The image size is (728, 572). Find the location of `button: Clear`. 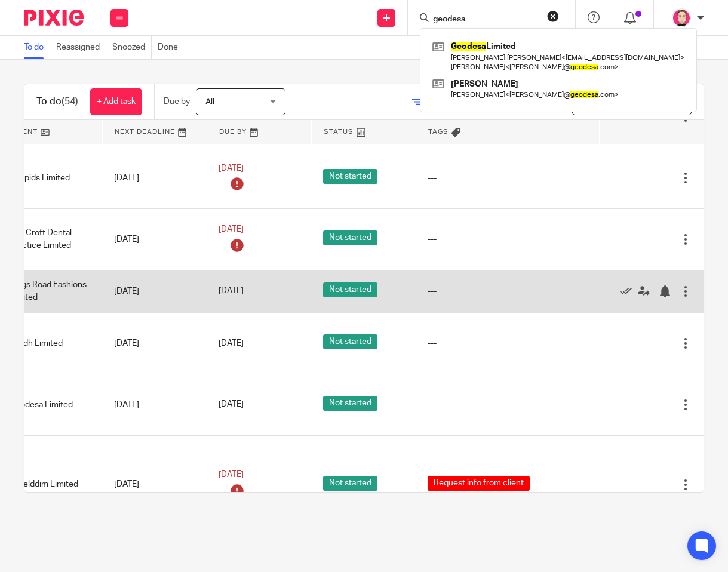

button: Clear is located at coordinates (553, 16).